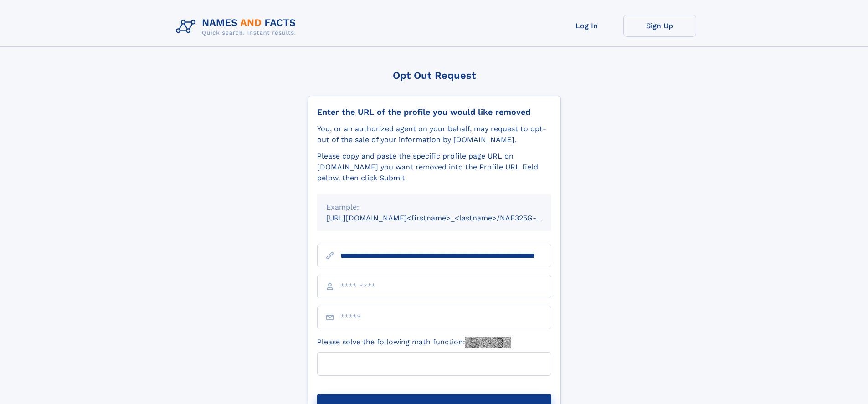 Image resolution: width=868 pixels, height=404 pixels. What do you see at coordinates (659, 26) in the screenshot?
I see `a: Sign Up` at bounding box center [659, 26].